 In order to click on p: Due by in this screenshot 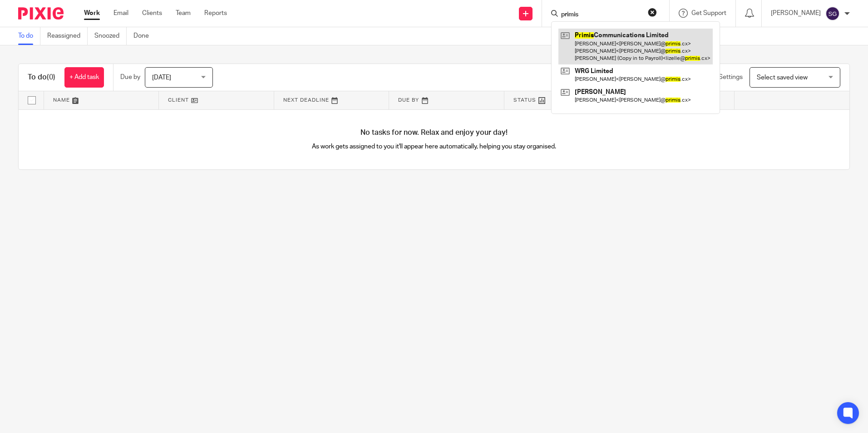, I will do `click(130, 78)`.